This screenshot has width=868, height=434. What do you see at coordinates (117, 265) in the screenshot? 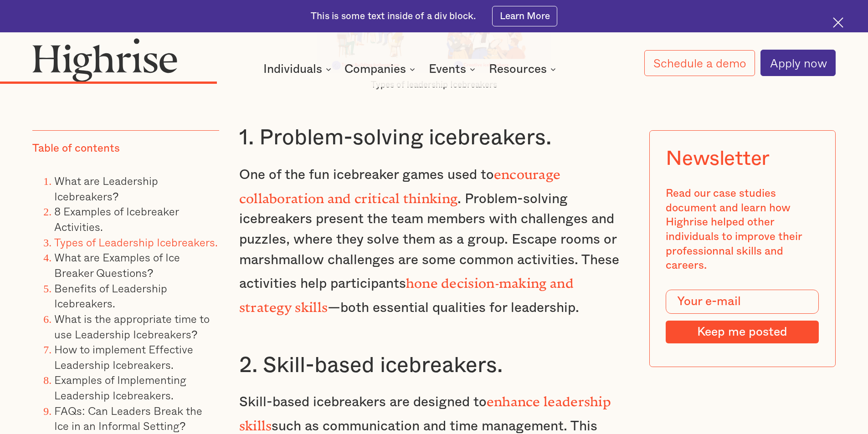
I see `a: What are Examples of Ice Breaker Questions?` at bounding box center [117, 265].